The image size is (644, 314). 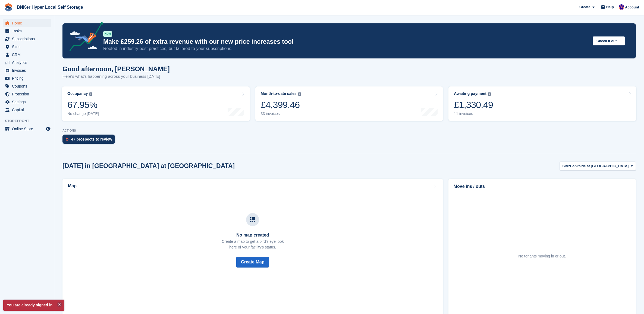 What do you see at coordinates (346, 42) in the screenshot?
I see `p: Make £259.26 of extra revenue with our new price increases tool` at bounding box center [346, 42].